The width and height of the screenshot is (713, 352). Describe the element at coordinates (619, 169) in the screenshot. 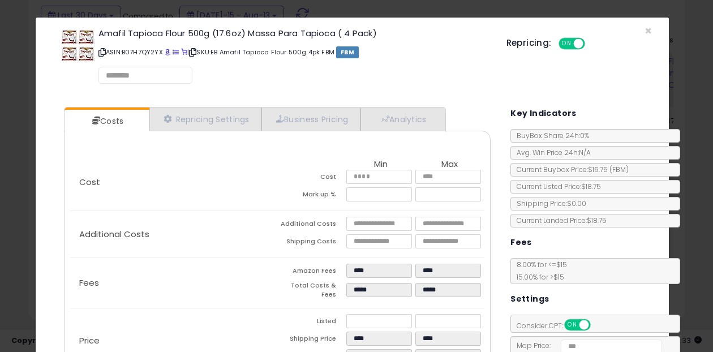

I see `span: ( FBM )` at that location.